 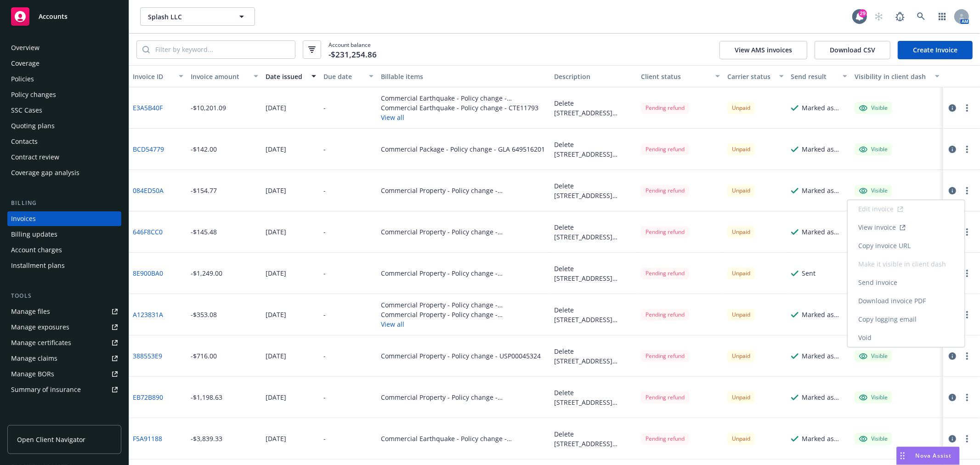 What do you see at coordinates (147, 231) in the screenshot?
I see `a: 646F8CC0` at bounding box center [147, 231].